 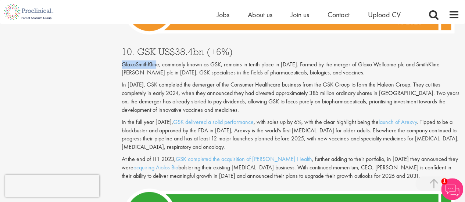 What do you see at coordinates (290, 52) in the screenshot?
I see `h3: 10. GSK US$38.4bn (+6%)` at bounding box center [290, 52].